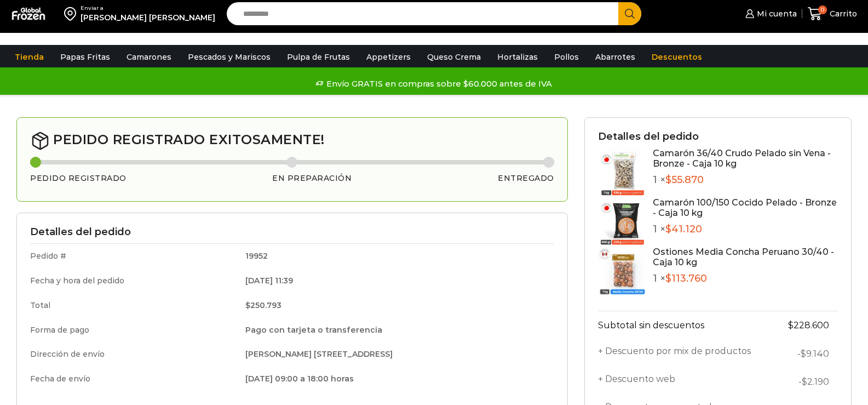  What do you see at coordinates (133, 256) in the screenshot?
I see `td: Pedido #` at bounding box center [133, 256].